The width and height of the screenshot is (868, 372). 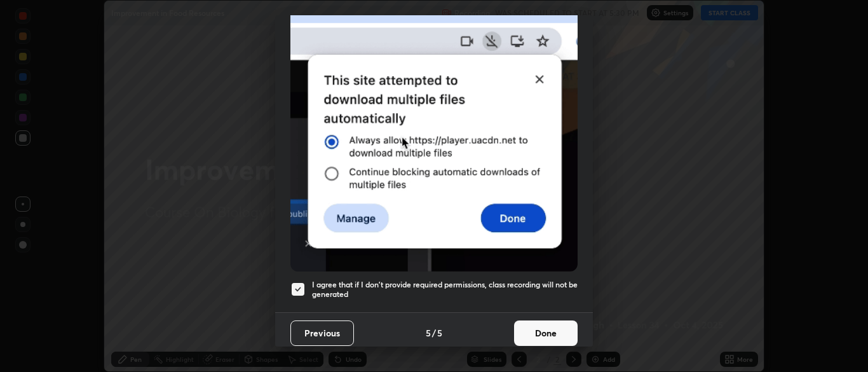 I want to click on h5: I agree that if I don't provide required permissions, class recording will not be generated, so click(x=445, y=289).